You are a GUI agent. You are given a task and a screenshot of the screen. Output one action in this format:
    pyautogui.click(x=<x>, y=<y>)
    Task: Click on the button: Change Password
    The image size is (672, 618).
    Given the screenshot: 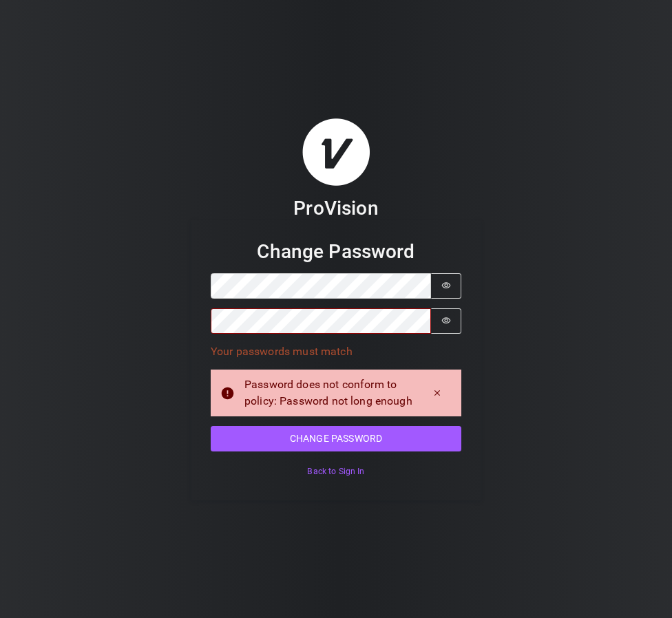 What is the action you would take?
    pyautogui.click(x=336, y=438)
    